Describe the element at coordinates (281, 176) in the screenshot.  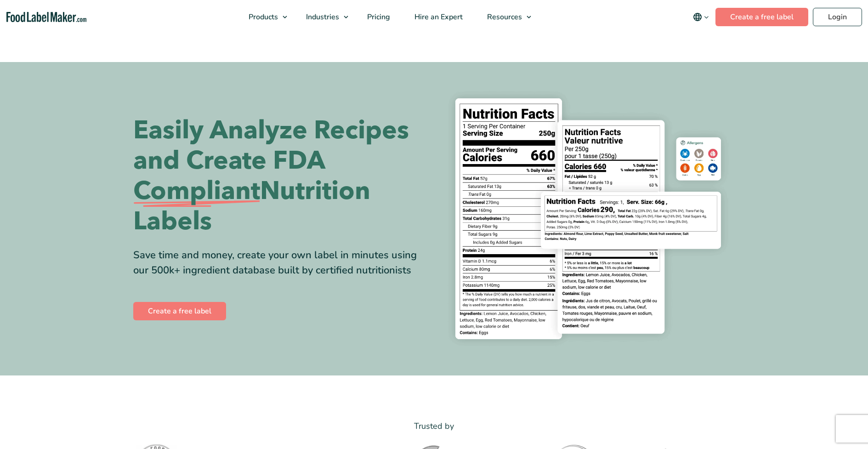
I see `h1: Easily Analyze Recipes and Create FDA Nutrition Labels` at that location.